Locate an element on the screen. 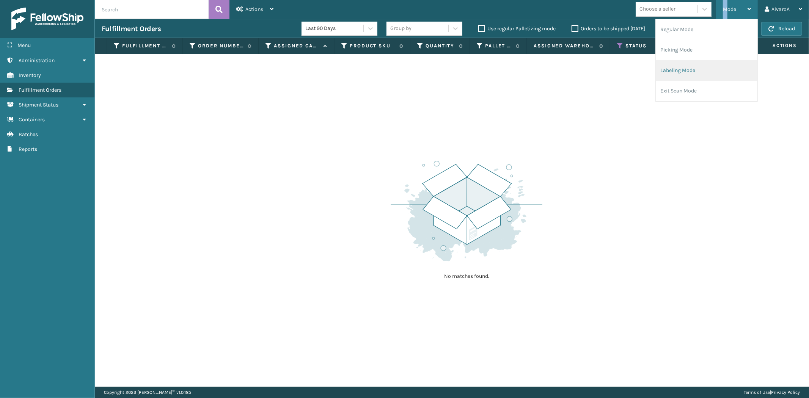  span: Administration is located at coordinates (36, 60).